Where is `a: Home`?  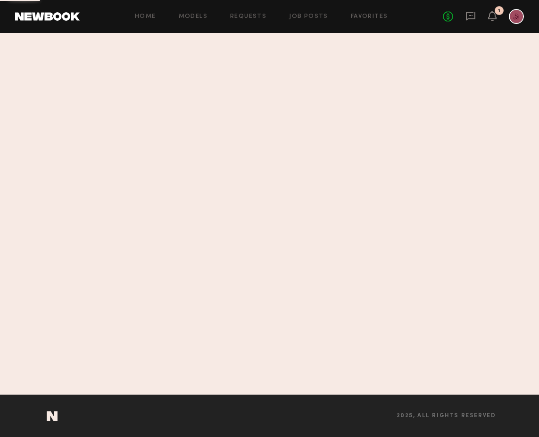 a: Home is located at coordinates (145, 16).